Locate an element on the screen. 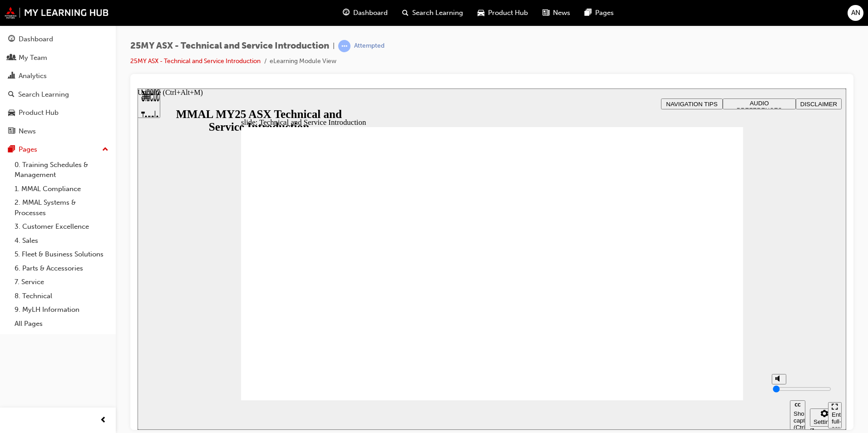  a: All Pages is located at coordinates (61, 324).